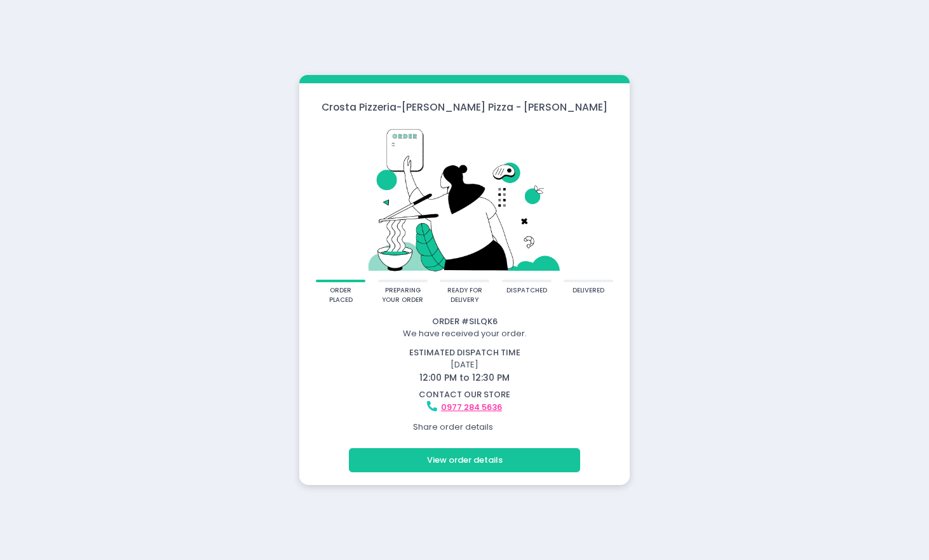 The image size is (929, 560). What do you see at coordinates (464, 200) in the screenshot?
I see `img: talkie` at bounding box center [464, 200].